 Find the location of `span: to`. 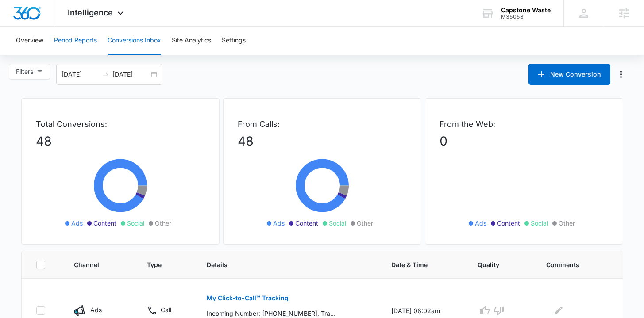

span: to is located at coordinates (105, 74).